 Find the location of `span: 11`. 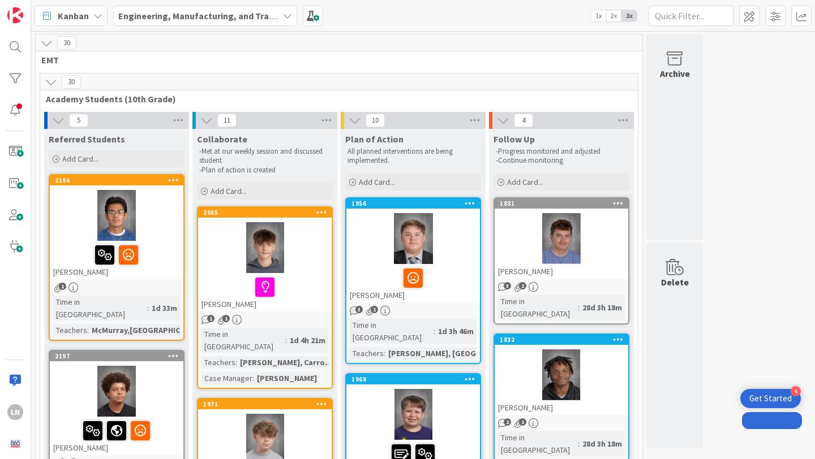

span: 11 is located at coordinates (227, 120).